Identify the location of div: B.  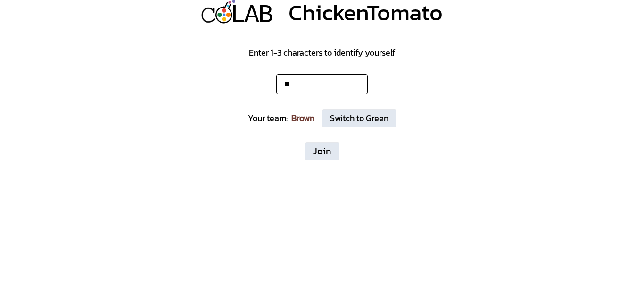
(266, 15).